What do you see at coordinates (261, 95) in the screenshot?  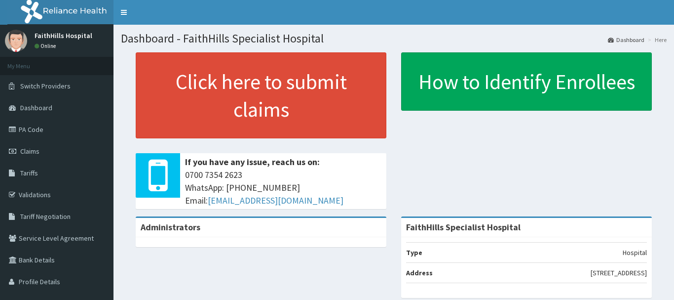 I see `a: Click here to submit claims` at bounding box center [261, 95].